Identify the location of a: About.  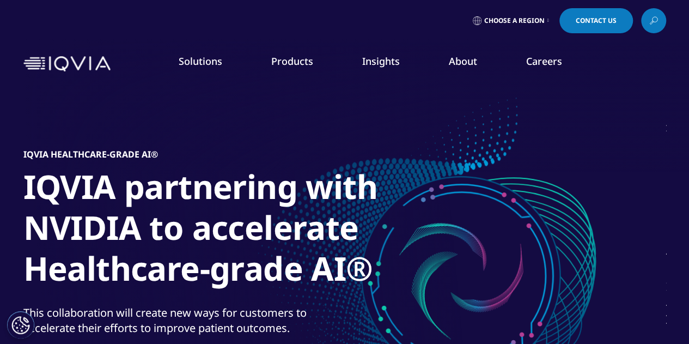
(463, 61).